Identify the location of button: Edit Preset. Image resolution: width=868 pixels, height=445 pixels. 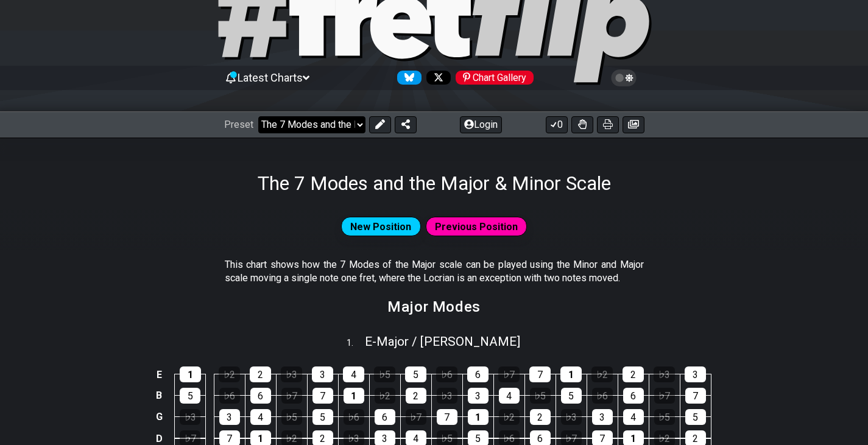
(380, 124).